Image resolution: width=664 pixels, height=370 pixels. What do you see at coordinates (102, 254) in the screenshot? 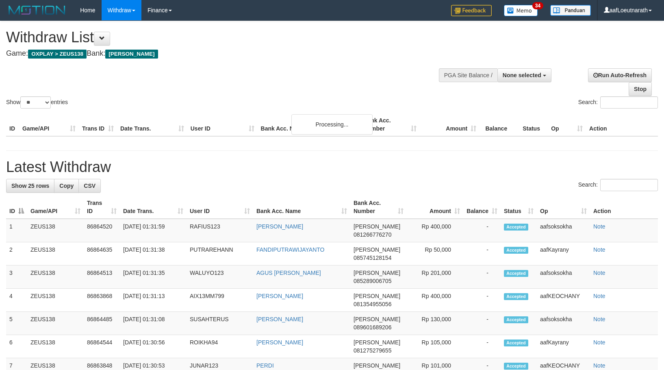
I see `td: 86864635` at bounding box center [102, 254].